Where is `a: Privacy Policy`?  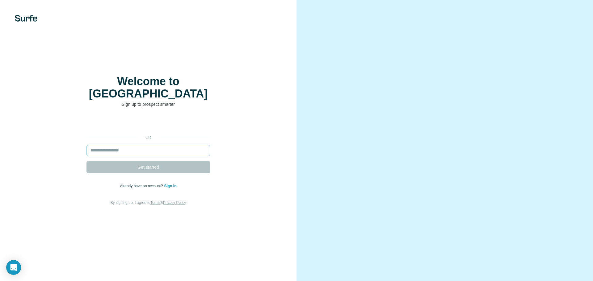
a: Privacy Policy is located at coordinates (175, 203).